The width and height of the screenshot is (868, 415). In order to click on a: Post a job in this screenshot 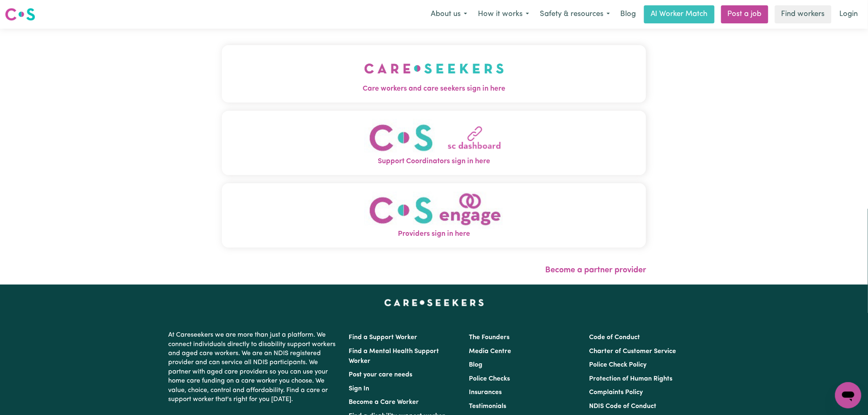, I will do `click(745, 14)`.